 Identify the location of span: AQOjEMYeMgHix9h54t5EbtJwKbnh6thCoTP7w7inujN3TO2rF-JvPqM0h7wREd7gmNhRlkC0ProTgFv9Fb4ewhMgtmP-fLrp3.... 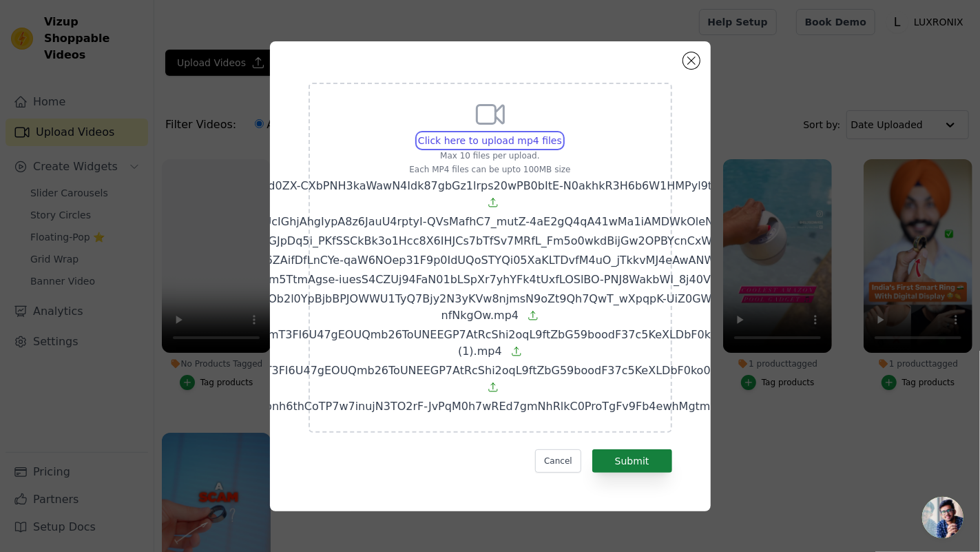
(479, 406).